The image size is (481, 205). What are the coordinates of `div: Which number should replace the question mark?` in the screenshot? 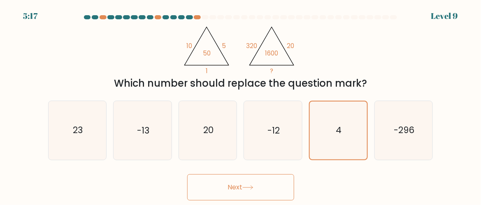 It's located at (241, 84).